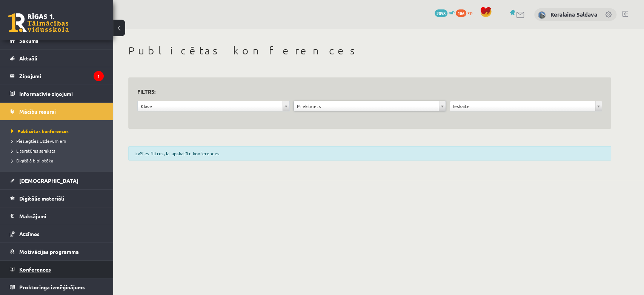 Image resolution: width=644 pixels, height=295 pixels. What do you see at coordinates (35, 269) in the screenshot?
I see `span: Konferences` at bounding box center [35, 269].